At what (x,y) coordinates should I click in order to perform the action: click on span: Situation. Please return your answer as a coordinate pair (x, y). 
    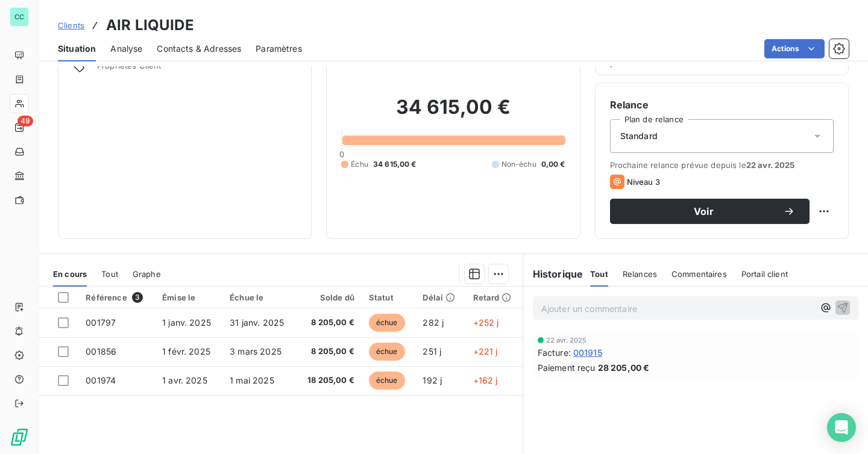
    Looking at the image, I should click on (76, 49).